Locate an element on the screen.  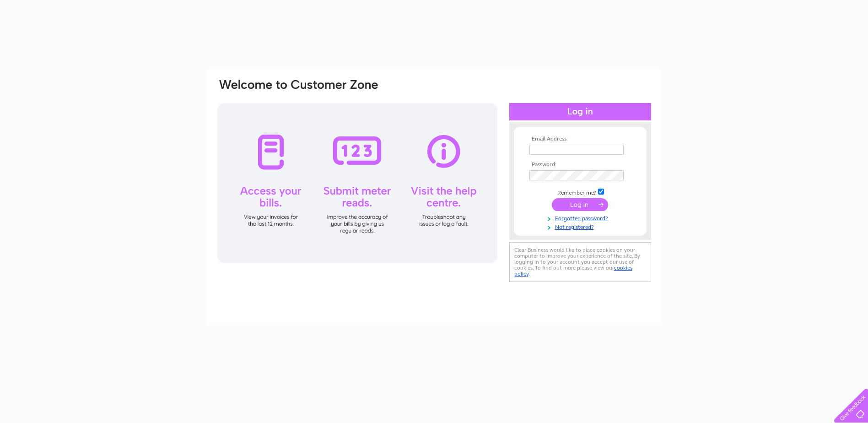
a: cookies policy is located at coordinates (573, 270).